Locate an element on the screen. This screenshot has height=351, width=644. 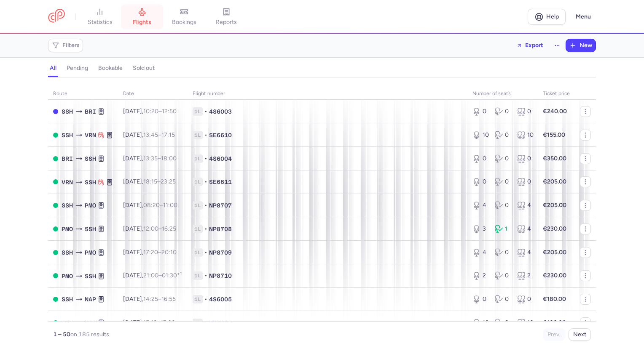
span: New is located at coordinates (586, 45).